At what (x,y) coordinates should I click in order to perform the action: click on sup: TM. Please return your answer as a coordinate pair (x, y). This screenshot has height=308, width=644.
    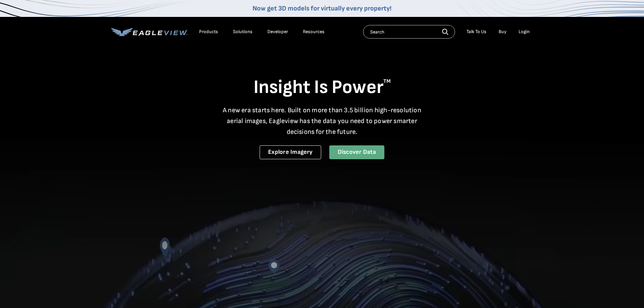
    Looking at the image, I should click on (387, 81).